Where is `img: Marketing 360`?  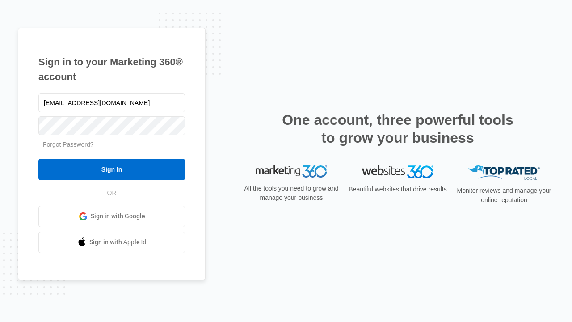
img: Marketing 360 is located at coordinates (291, 172).